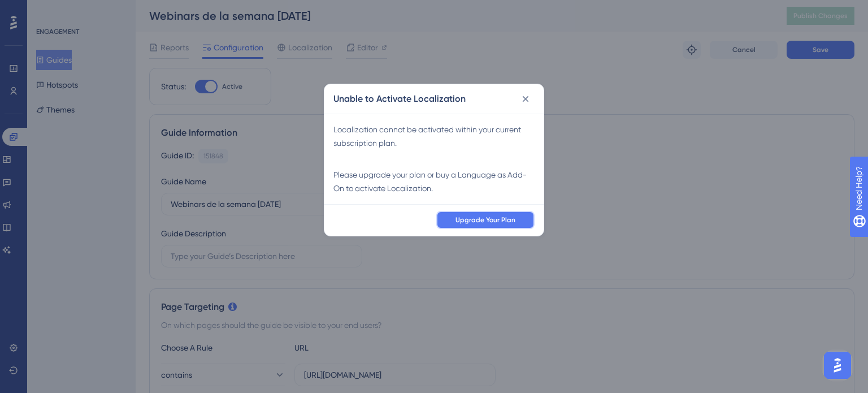 This screenshot has height=393, width=868. I want to click on div: Localization cannot be activated within your current subscription plan., so click(434, 137).